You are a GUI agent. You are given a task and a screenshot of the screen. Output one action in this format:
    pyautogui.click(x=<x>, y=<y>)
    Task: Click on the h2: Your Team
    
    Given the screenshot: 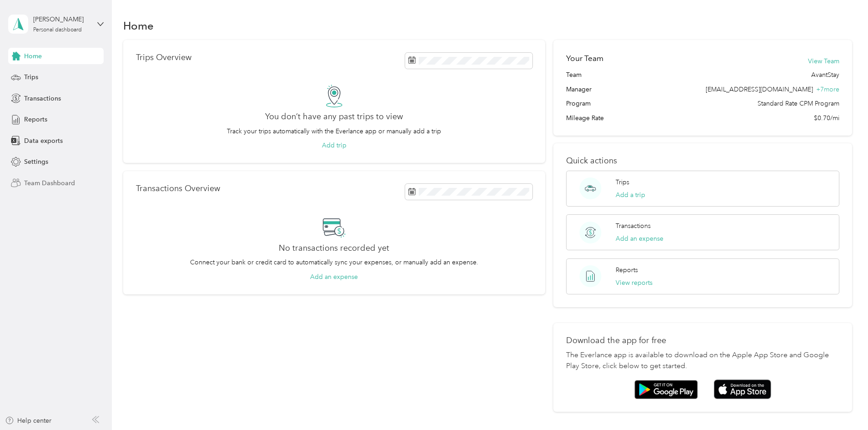 What is the action you would take?
    pyautogui.click(x=585, y=59)
    